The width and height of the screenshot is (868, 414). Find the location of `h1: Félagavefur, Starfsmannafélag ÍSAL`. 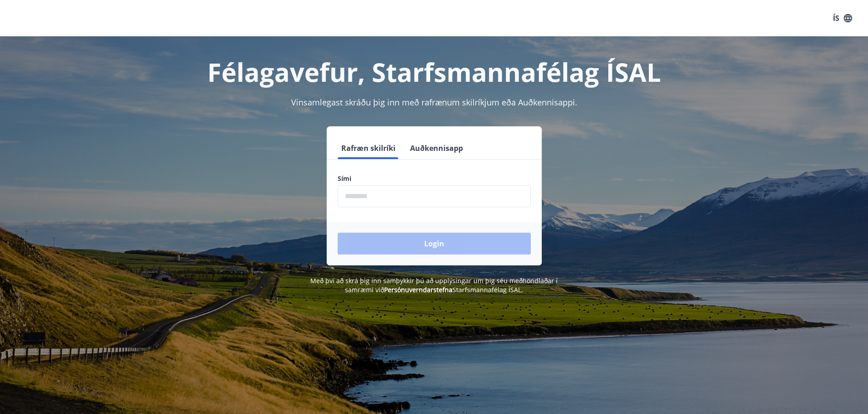

h1: Félagavefur, Starfsmannafélag ÍSAL is located at coordinates (434, 72).